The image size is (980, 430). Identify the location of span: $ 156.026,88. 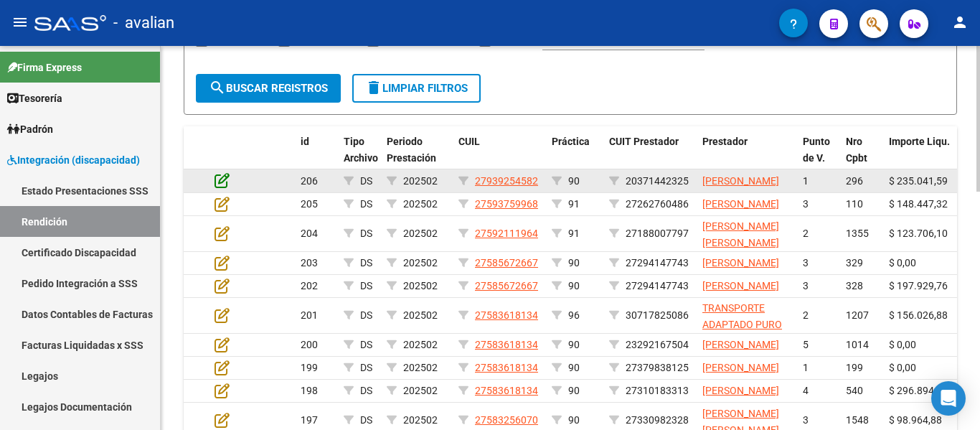
(918, 315).